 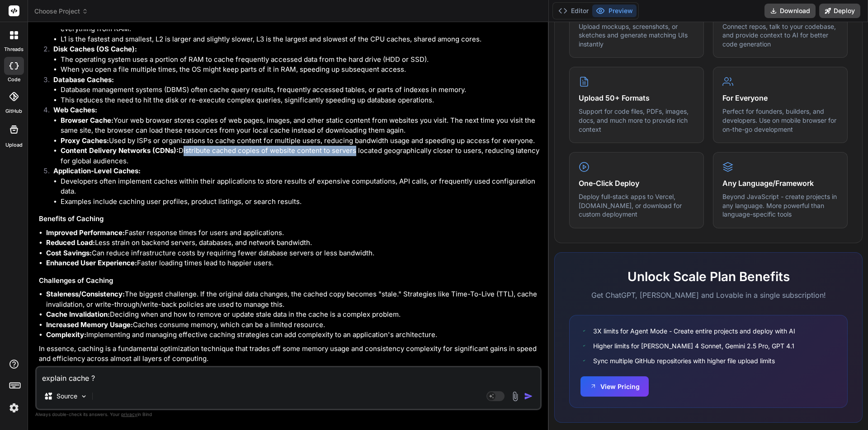 What do you see at coordinates (14, 111) in the screenshot?
I see `label: GitHub` at bounding box center [14, 111].